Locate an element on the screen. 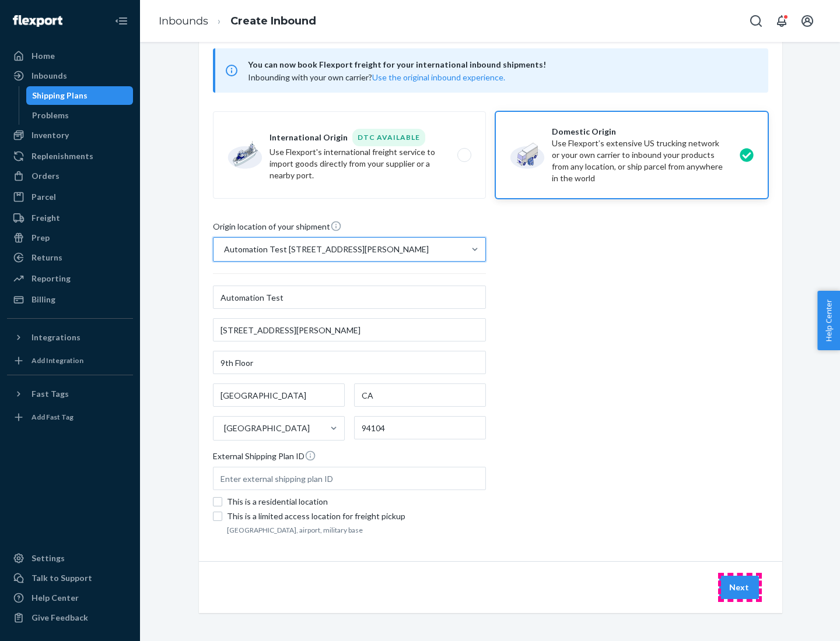 The width and height of the screenshot is (840, 641). input: First & Last Name is located at coordinates (350, 297).